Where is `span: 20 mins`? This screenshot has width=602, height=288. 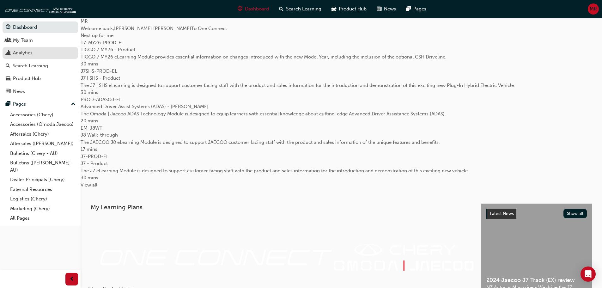
span: 20 mins is located at coordinates (89, 121).